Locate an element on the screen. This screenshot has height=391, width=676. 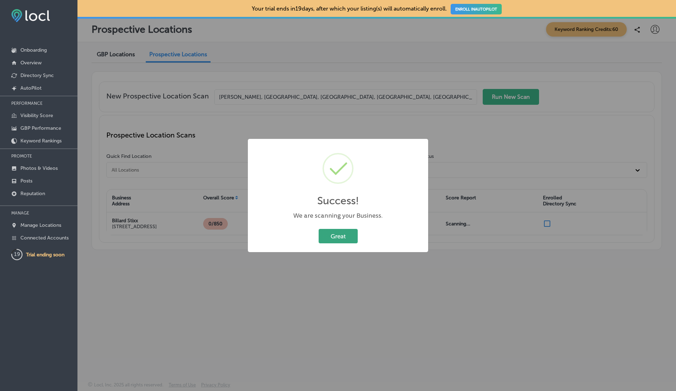
p: GBP Performance is located at coordinates (41, 128).